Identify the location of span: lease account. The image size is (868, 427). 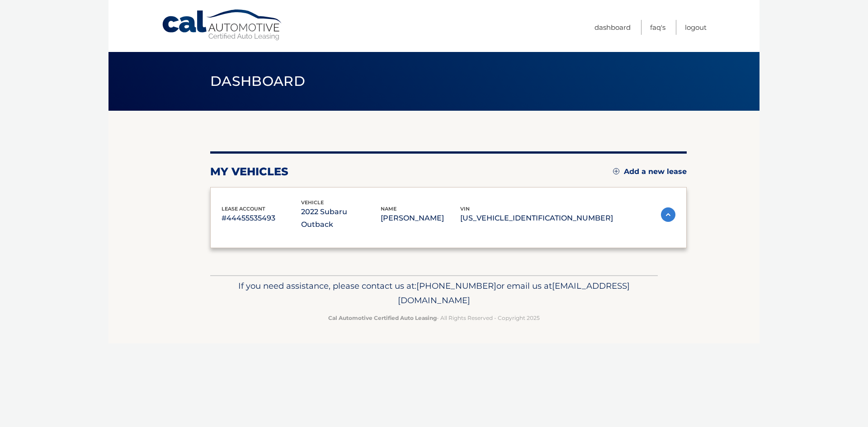
(243, 209).